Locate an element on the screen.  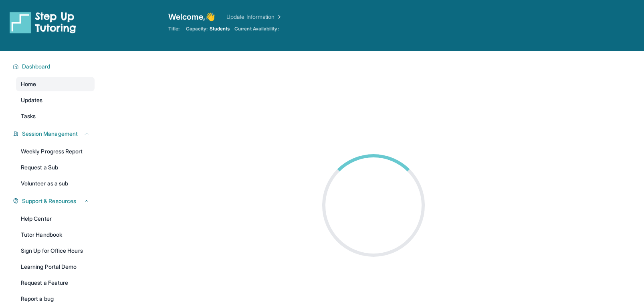
span: Current Availability: is located at coordinates (257, 29).